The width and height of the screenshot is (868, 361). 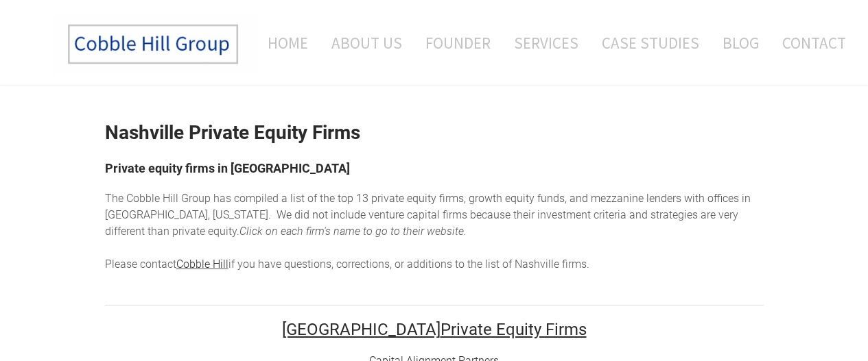 I want to click on a: Case Studies, so click(x=650, y=42).